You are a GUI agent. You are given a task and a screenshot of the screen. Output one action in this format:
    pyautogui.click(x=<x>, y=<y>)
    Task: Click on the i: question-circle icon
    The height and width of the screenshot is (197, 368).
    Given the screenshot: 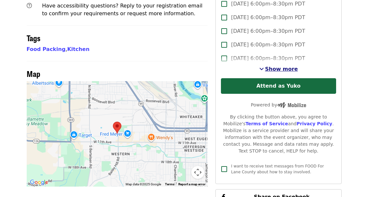 What is the action you would take?
    pyautogui.click(x=29, y=6)
    